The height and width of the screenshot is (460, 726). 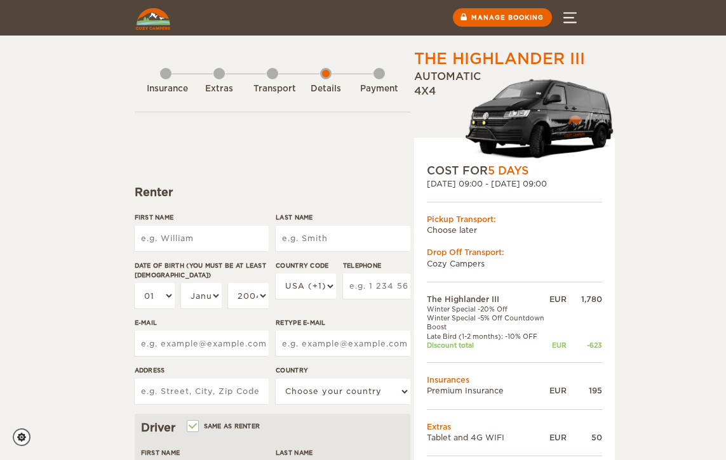 What do you see at coordinates (488, 309) in the screenshot?
I see `td: Winter Special -20% Off` at bounding box center [488, 309].